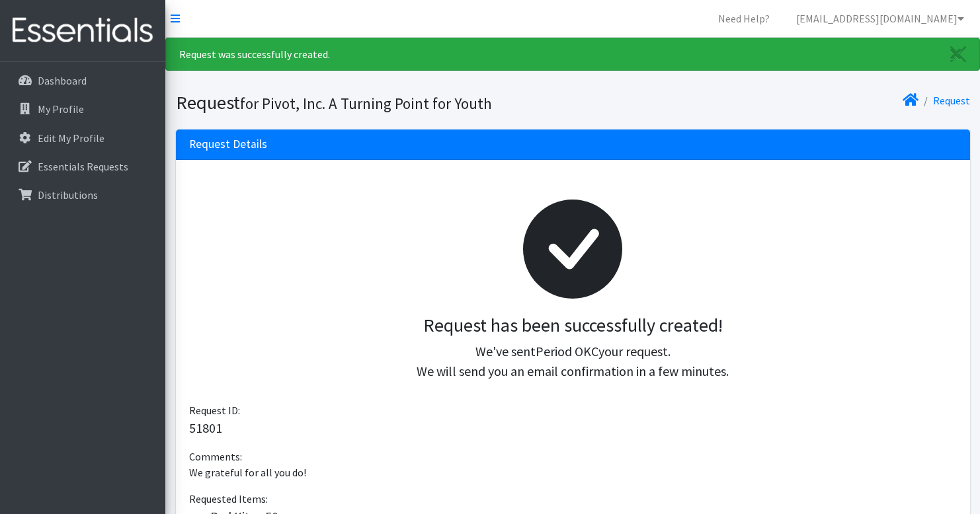 This screenshot has height=514, width=980. I want to click on span: Request ID:, so click(214, 411).